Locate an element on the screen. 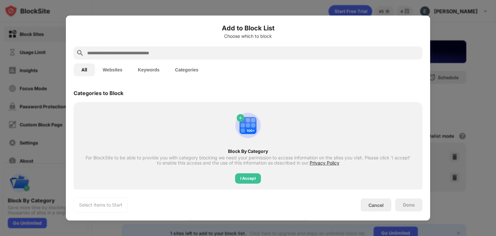  h6: Add to Block List is located at coordinates (248, 28).